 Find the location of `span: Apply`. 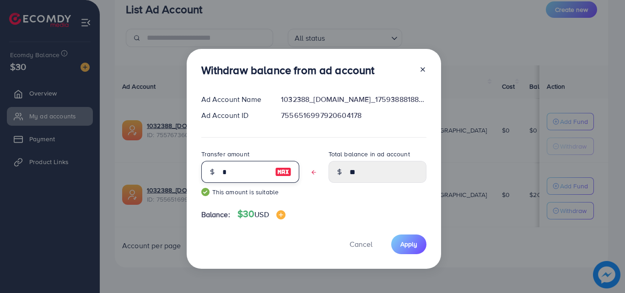

span: Apply is located at coordinates (409, 245).